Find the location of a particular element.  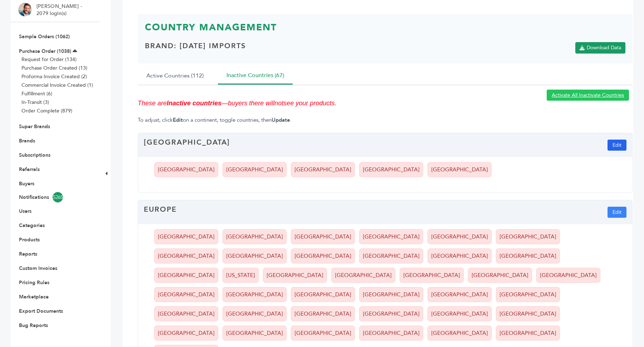

a: Commercial Invoice Created (1) is located at coordinates (57, 85).